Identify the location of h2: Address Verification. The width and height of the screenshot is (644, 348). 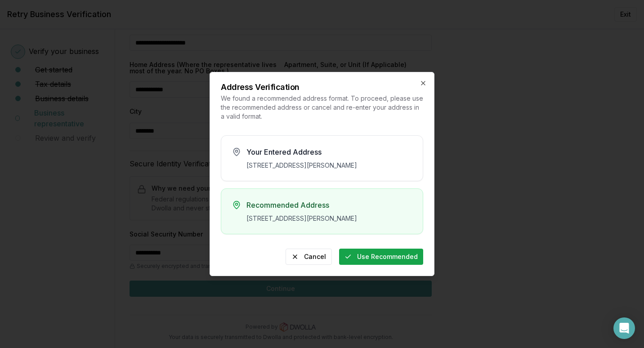
(322, 87).